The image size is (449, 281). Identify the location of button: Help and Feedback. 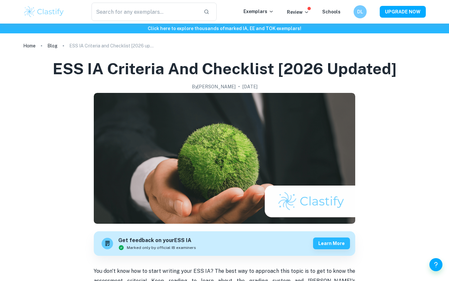
(436, 265).